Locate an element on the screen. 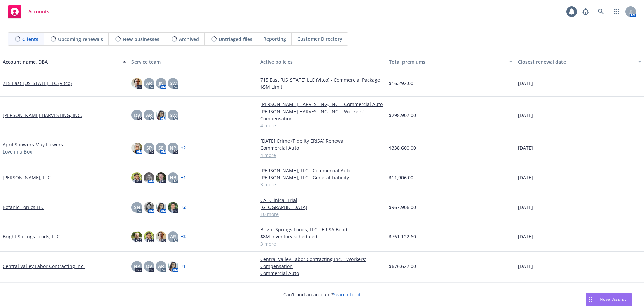 The image size is (644, 306). a: Central Valley Labor Contracting Inc. is located at coordinates (44, 266).